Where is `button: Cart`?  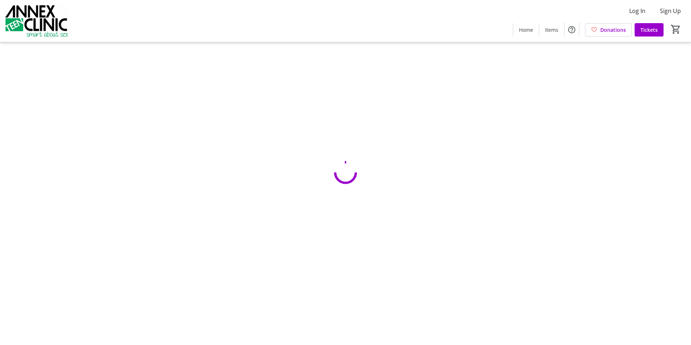 button: Cart is located at coordinates (675, 29).